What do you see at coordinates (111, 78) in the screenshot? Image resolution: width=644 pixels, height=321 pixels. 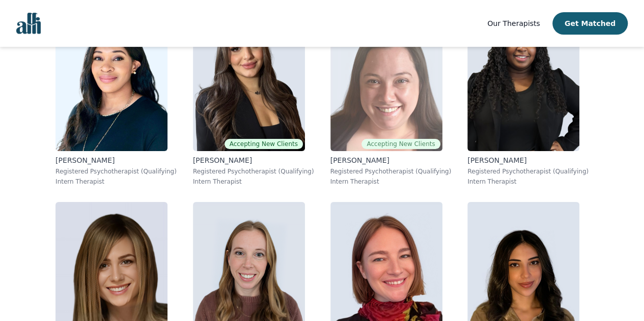 I see `img: Liz_Zaranyika` at bounding box center [111, 78].